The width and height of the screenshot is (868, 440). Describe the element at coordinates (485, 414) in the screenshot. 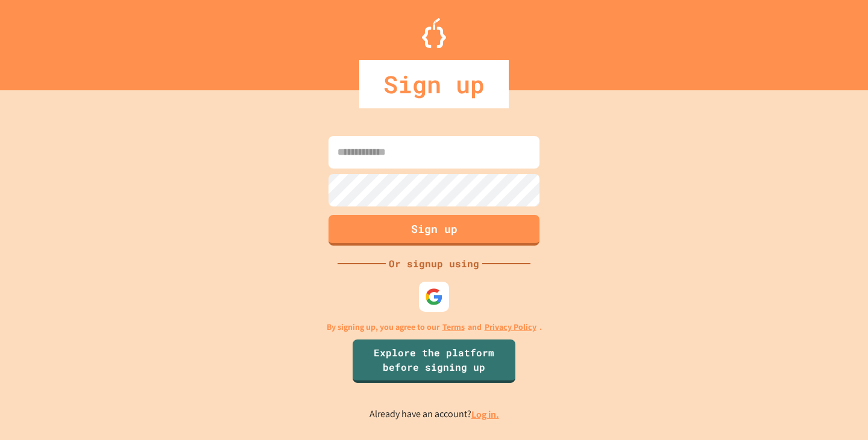

I see `a: Log in.` at that location.